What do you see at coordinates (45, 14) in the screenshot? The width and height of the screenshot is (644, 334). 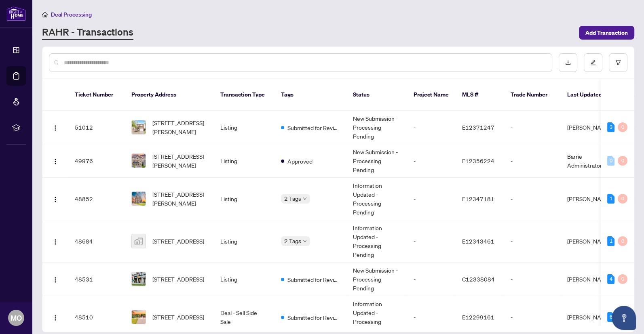 I see `span: home` at bounding box center [45, 14].